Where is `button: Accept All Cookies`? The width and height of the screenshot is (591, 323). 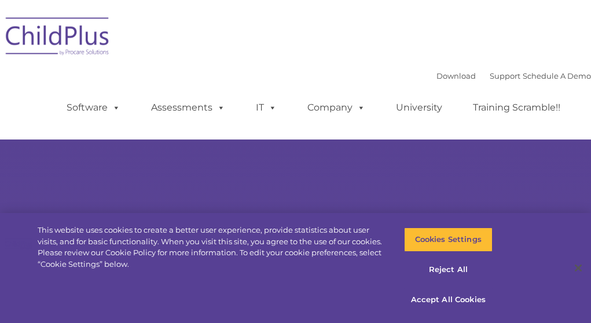
button: Accept All Cookies is located at coordinates (448, 299).